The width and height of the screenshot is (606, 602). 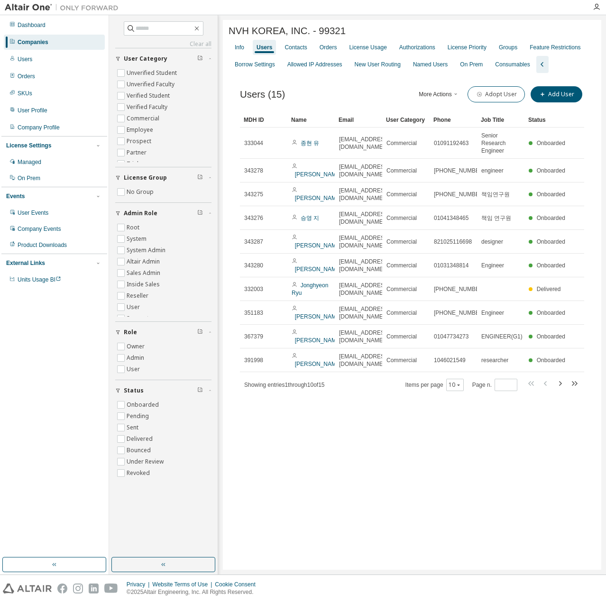 I want to click on div: Contacts, so click(x=295, y=47).